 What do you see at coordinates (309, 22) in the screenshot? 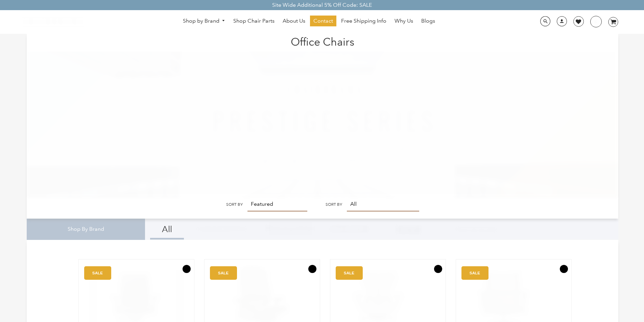
I see `nav: DesktopNavigation` at bounding box center [309, 22].